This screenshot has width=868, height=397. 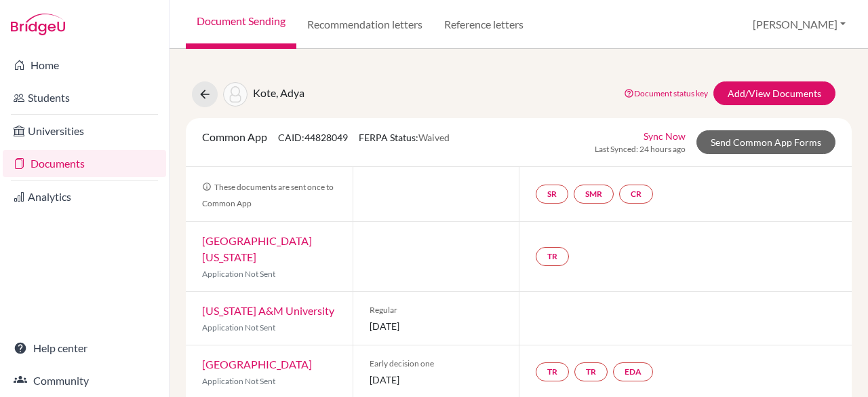 What do you see at coordinates (84, 197) in the screenshot?
I see `a: Analytics` at bounding box center [84, 197].